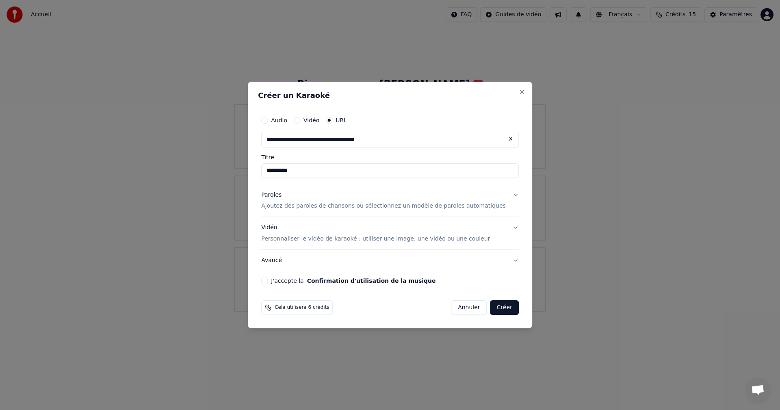 The image size is (780, 410). What do you see at coordinates (271, 195) in the screenshot?
I see `div: Paroles` at bounding box center [271, 195].